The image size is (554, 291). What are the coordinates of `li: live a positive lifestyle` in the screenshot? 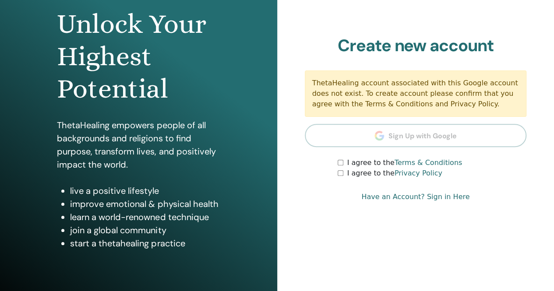 It's located at (145, 191).